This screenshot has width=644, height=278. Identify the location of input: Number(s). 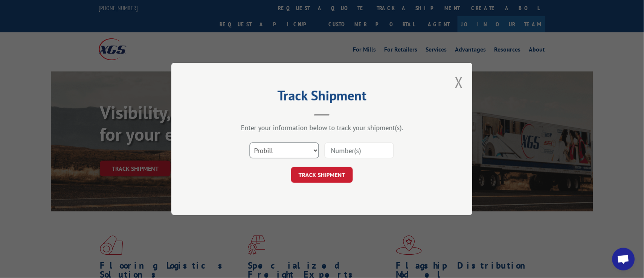
(359, 151).